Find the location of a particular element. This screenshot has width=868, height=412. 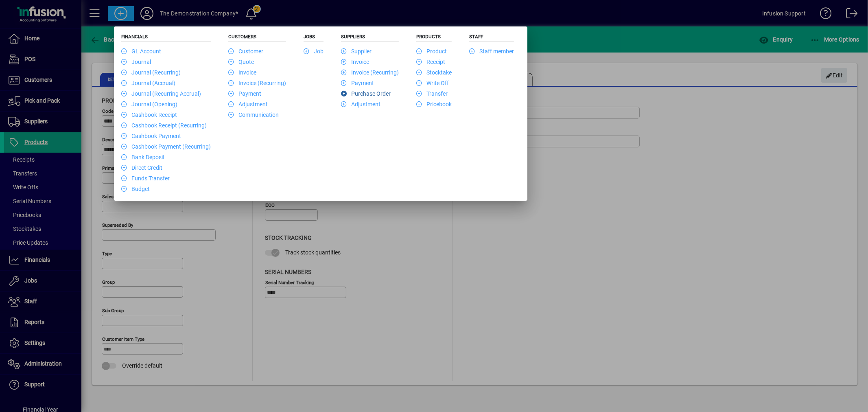

a: Stocktake is located at coordinates (434, 73).